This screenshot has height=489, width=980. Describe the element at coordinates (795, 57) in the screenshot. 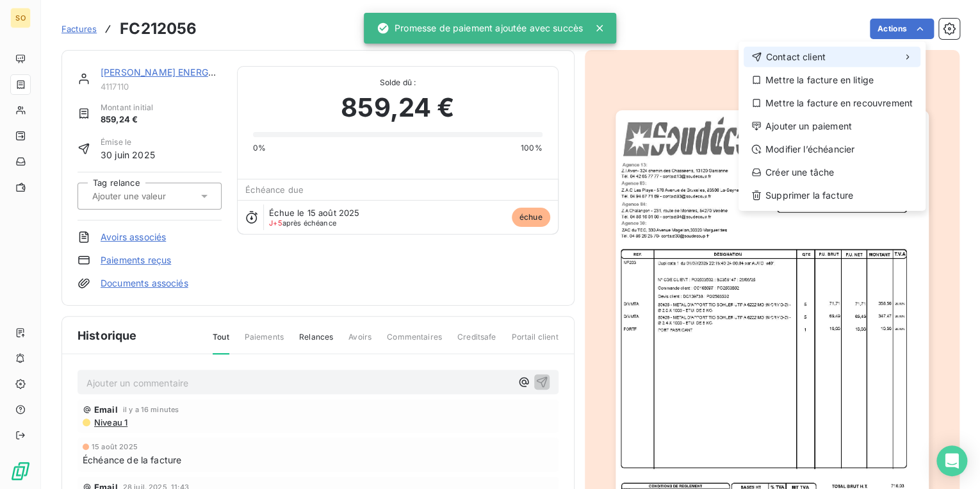

I see `span: Contact client` at that location.